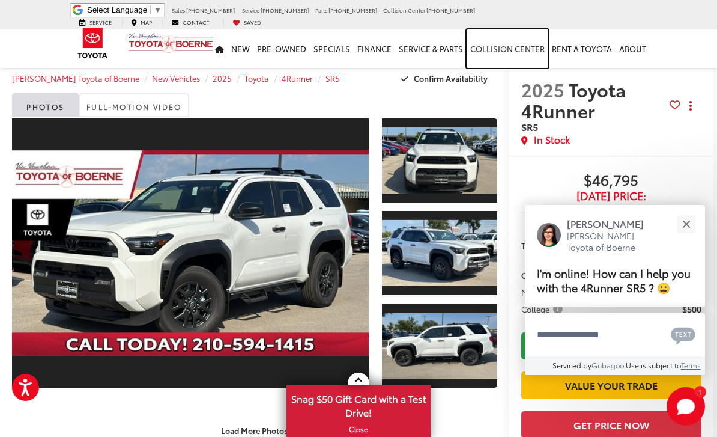 Image resolution: width=717 pixels, height=437 pixels. What do you see at coordinates (196, 22) in the screenshot?
I see `span: Contact` at bounding box center [196, 22].